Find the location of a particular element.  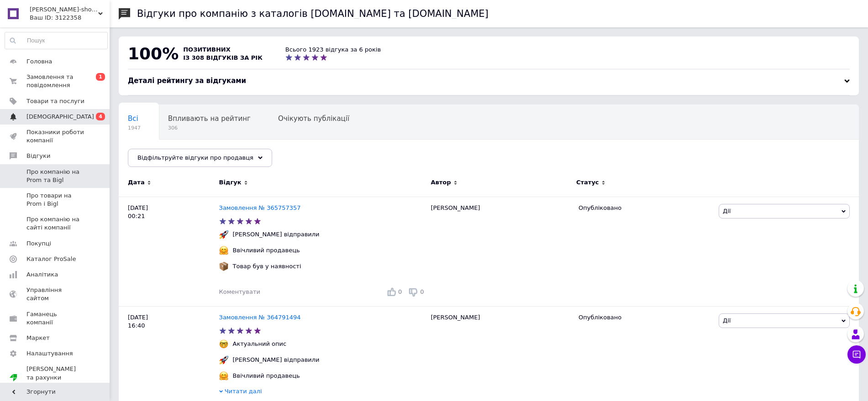

span: Статус is located at coordinates (588, 182).